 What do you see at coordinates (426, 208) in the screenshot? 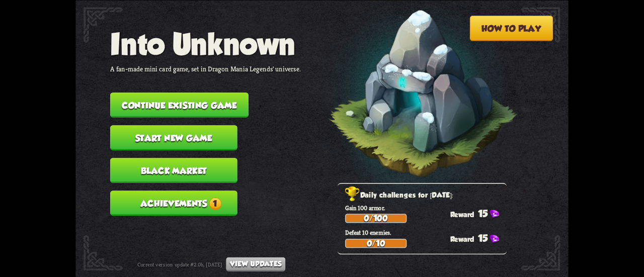
I see `p: Gain 100 armor.` at bounding box center [426, 208].